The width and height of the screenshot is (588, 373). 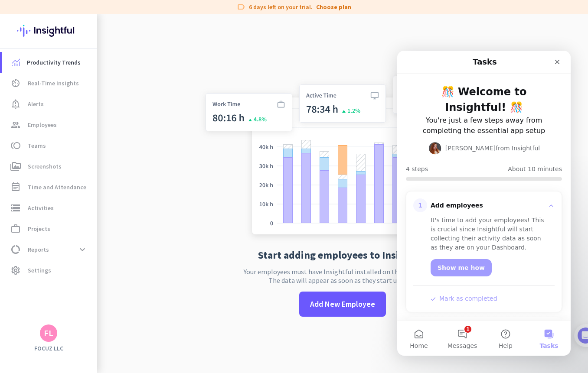 What do you see at coordinates (92, 213) in the screenshot?
I see `div: Show me how` at bounding box center [92, 213].